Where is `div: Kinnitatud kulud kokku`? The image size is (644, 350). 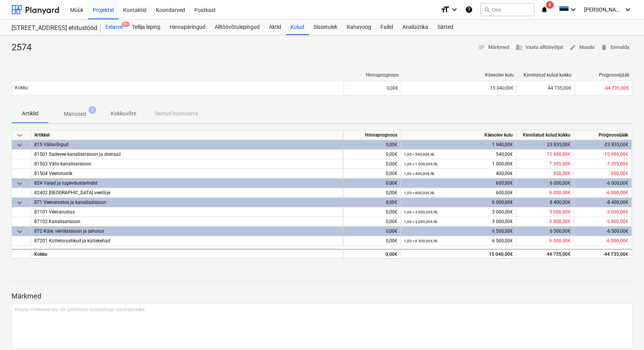
div: Kinnitatud kulud kokku is located at coordinates (546, 75).